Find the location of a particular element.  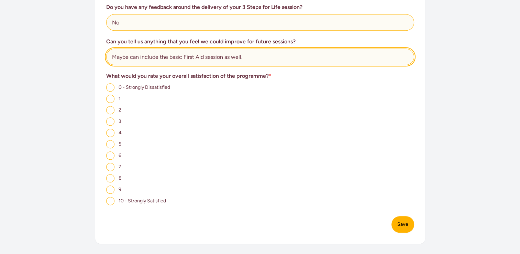

input: 9 is located at coordinates (110, 189).